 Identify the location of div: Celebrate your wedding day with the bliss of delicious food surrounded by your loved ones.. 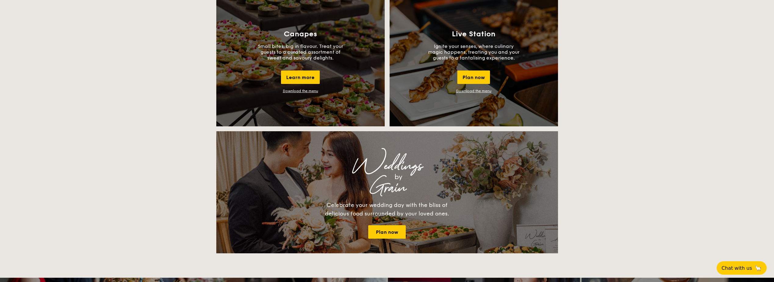
(387, 209).